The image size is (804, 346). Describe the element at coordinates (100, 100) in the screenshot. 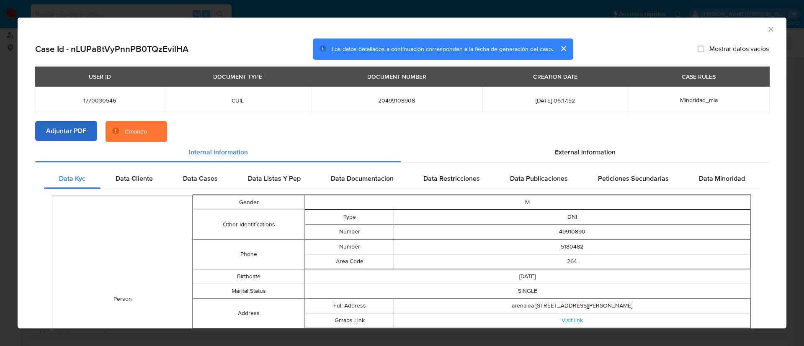

I see `span: 1770030546` at that location.